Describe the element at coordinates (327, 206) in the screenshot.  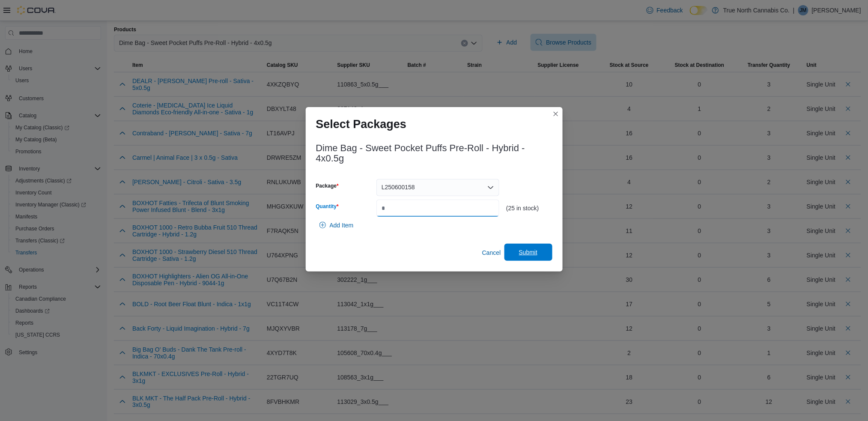
I see `label: Quantity` at that location.